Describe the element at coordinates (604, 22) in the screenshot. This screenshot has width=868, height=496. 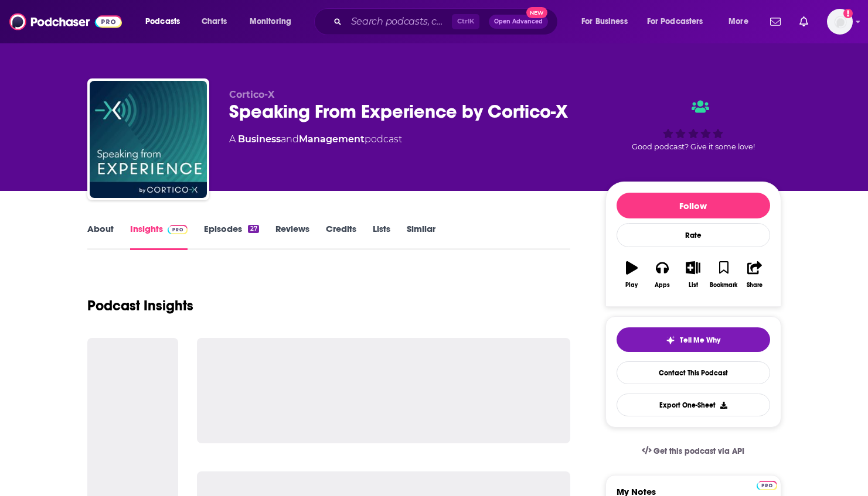
I see `span: For Business` at that location.